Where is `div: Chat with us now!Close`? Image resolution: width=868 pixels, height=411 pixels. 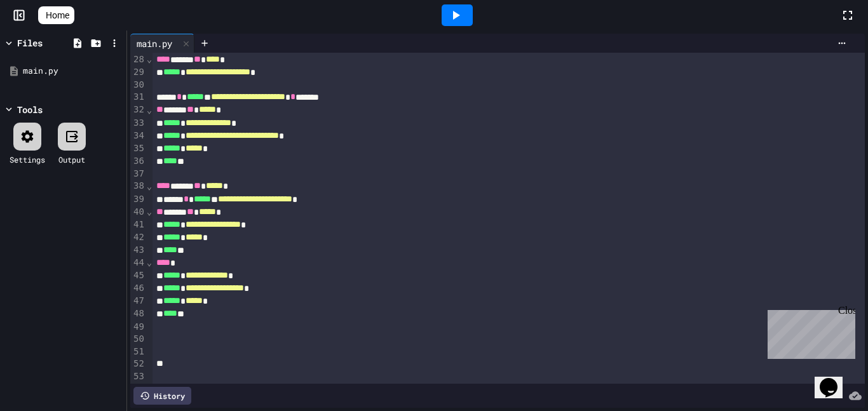 div: Chat with us now!Close is located at coordinates (47, 43).